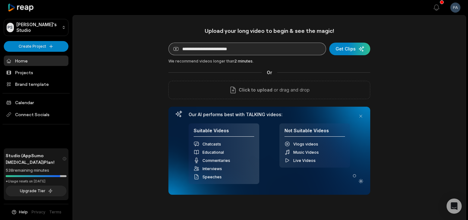  Describe the element at coordinates (36, 46) in the screenshot. I see `button: Create Project` at that location.